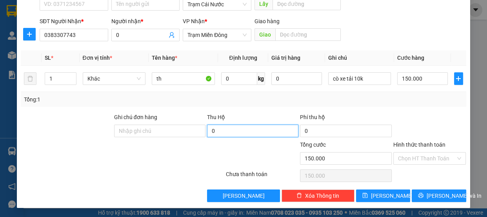  Describe the element at coordinates (360, 78) in the screenshot. I see `input: Ghi Chú` at that location.